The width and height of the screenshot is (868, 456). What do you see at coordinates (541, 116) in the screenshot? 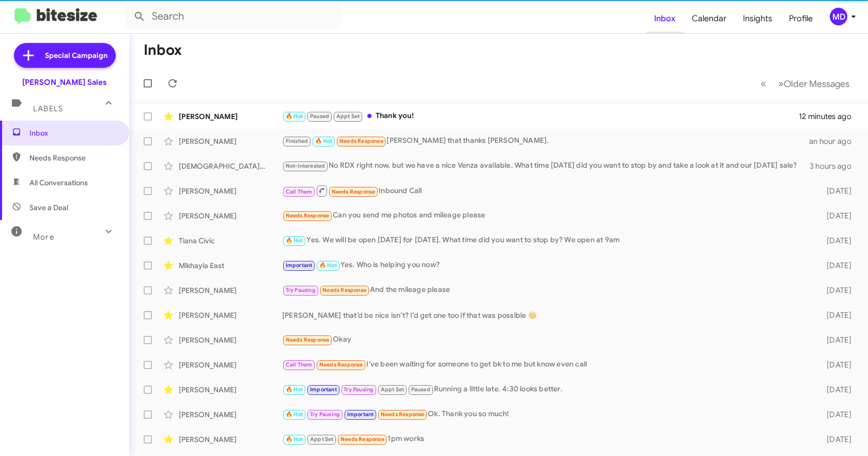
I see `div: Thank you!` at bounding box center [541, 116].